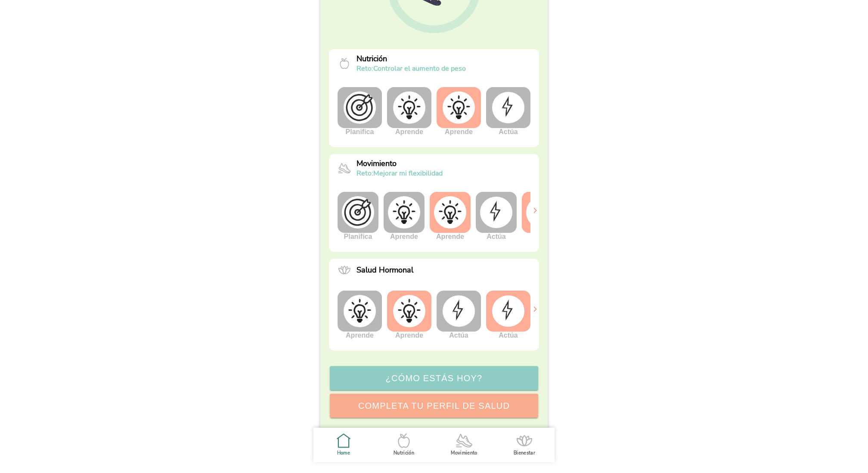 The width and height of the screenshot is (868, 473). I want to click on p: Movimiento, so click(399, 164).